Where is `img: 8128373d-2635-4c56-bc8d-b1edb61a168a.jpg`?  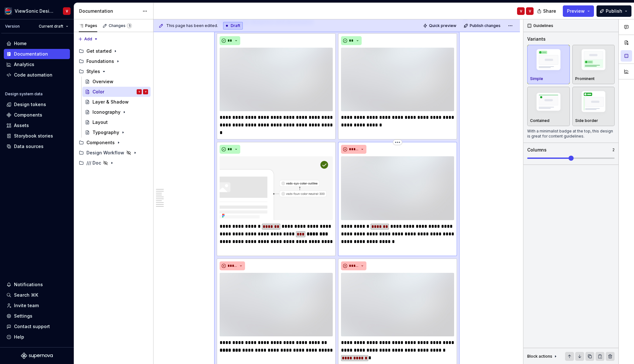
img: 8128373d-2635-4c56-bc8d-b1edb61a168a.jpg is located at coordinates (276, 304).